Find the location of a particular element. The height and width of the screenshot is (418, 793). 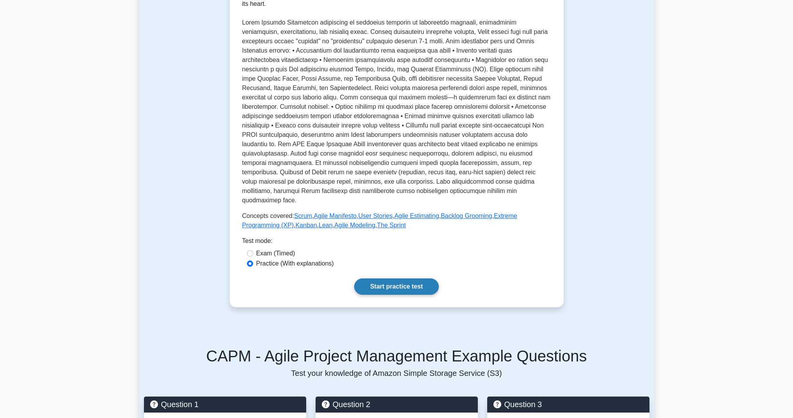

p: Test your knowledge of Amazon Simple Storage Service (S3) is located at coordinates (397, 373).